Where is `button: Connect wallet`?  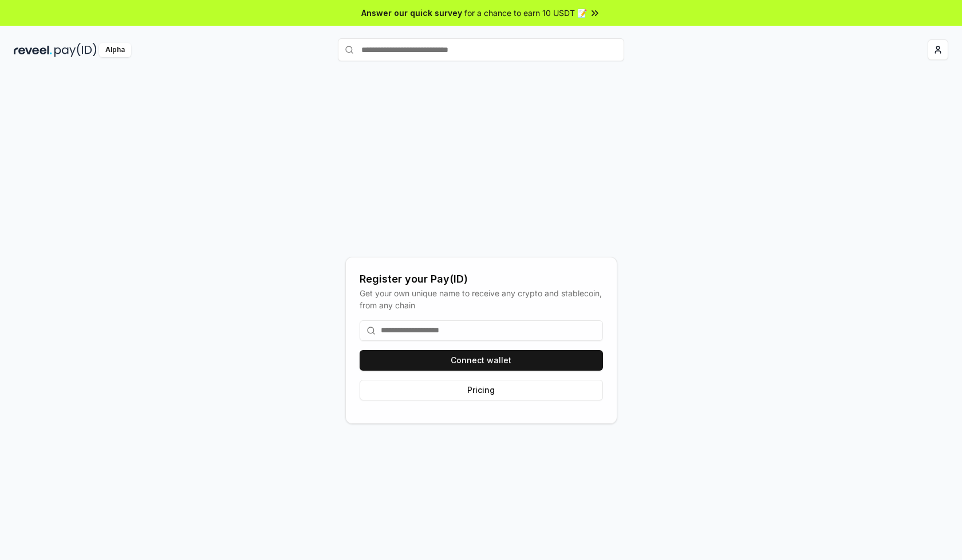
button: Connect wallet is located at coordinates (481, 360).